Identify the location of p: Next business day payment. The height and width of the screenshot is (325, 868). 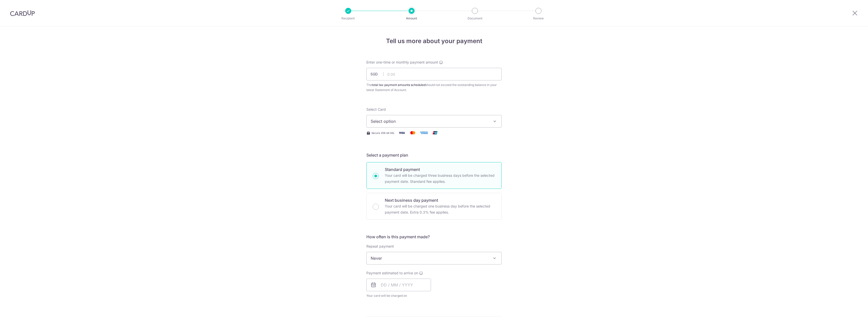
(440, 200).